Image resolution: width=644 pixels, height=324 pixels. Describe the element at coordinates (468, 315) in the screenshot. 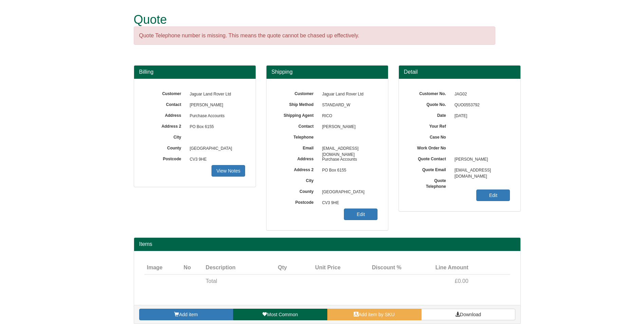

I see `a: Download` at that location.